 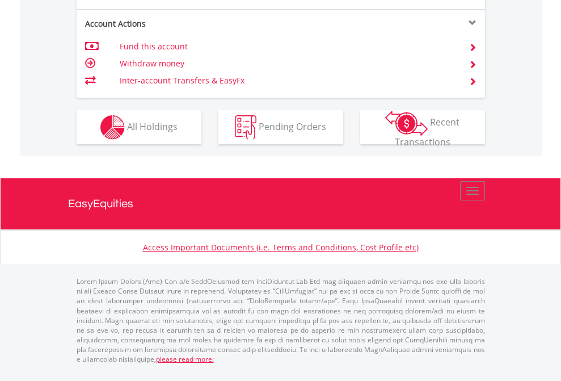 I want to click on td: Inter-account Transfers & EasyFx, so click(x=287, y=81).